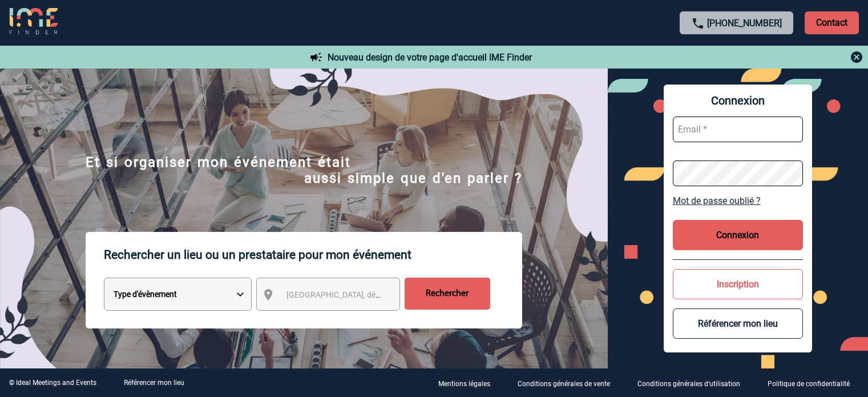 This screenshot has height=397, width=868. I want to click on p: Contact, so click(831, 23).